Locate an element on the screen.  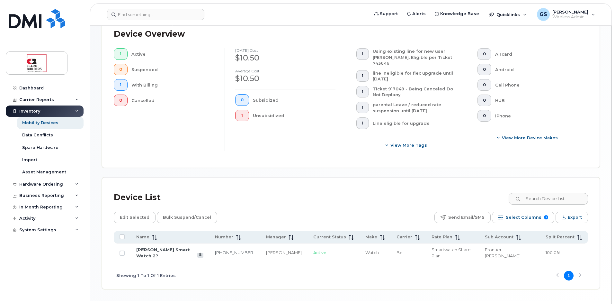
div: Android is located at coordinates (537, 69).